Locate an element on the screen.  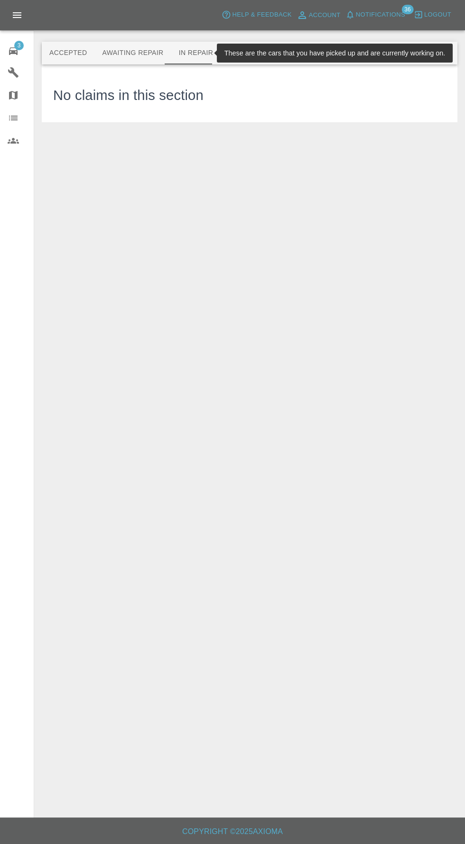
span: Account is located at coordinates (324, 15).